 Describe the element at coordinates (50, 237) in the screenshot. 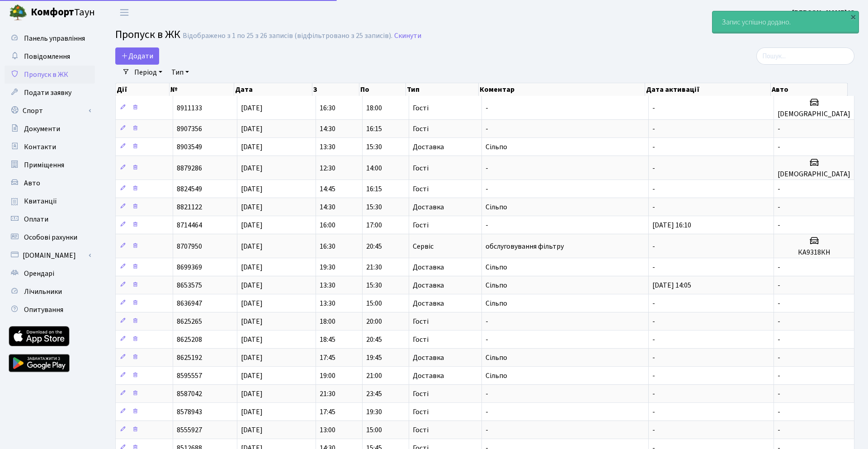

I see `a: Особові рахунки` at that location.